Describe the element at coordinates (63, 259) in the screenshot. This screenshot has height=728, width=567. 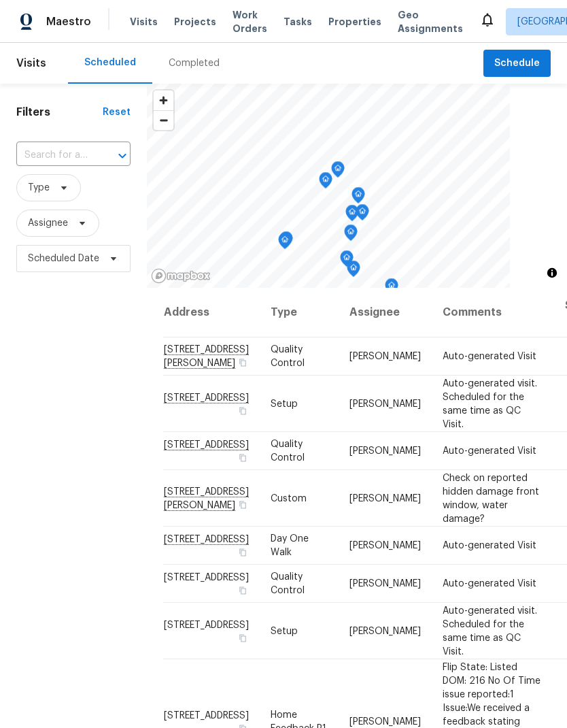
I see `span: Scheduled Date` at that location.